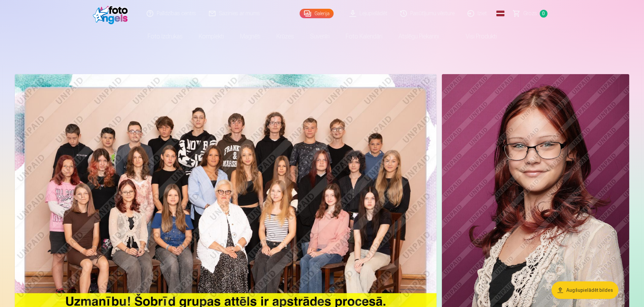  What do you see at coordinates (530, 13) in the screenshot?
I see `span: Grozs` at bounding box center [530, 13].